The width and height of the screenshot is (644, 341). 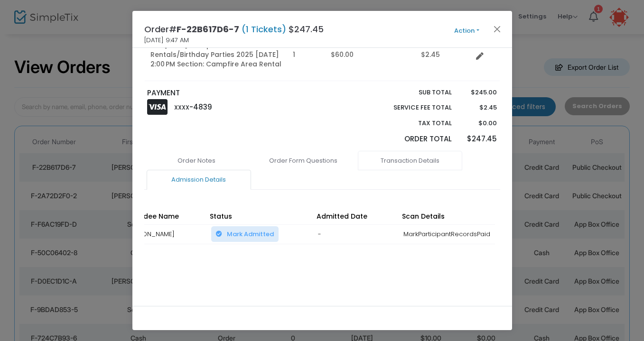 What do you see at coordinates (163, 216) in the screenshot?
I see `th: Attendee Name` at bounding box center [163, 216].